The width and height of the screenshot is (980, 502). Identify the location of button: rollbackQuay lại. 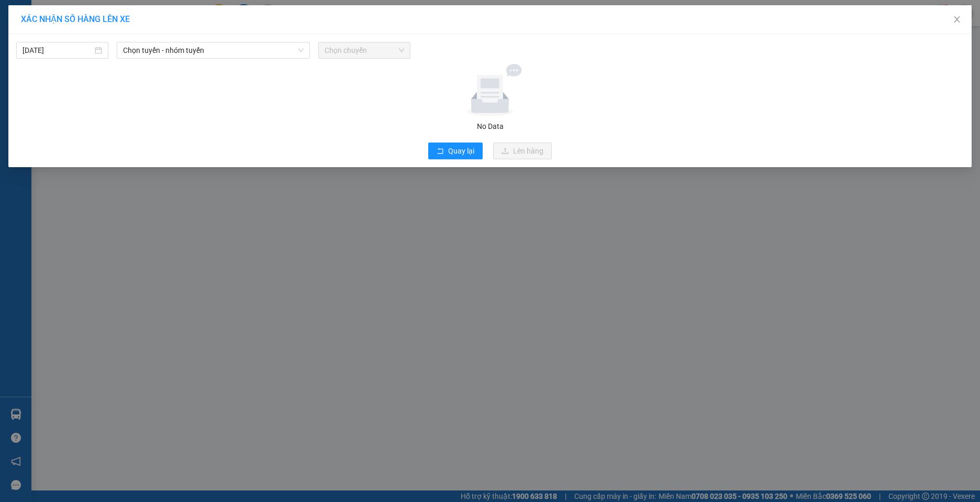
(455, 151).